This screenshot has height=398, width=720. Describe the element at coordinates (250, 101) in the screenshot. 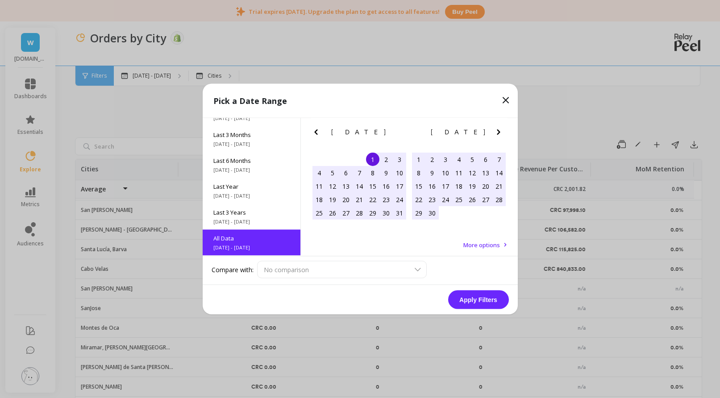

I see `p: Pick a Date Range` at that location.